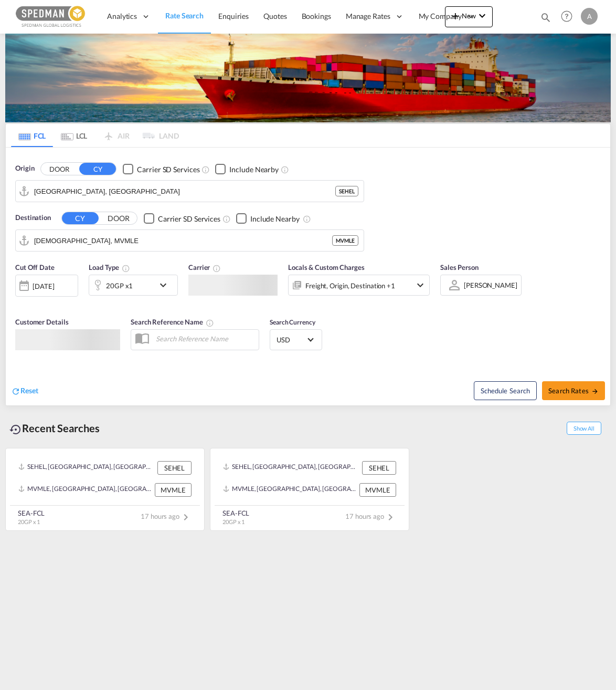 The width and height of the screenshot is (616, 690). I want to click on button: Note: By default Schedule search will only considerorigin ports, destination ports and cut off da..., so click(505, 391).